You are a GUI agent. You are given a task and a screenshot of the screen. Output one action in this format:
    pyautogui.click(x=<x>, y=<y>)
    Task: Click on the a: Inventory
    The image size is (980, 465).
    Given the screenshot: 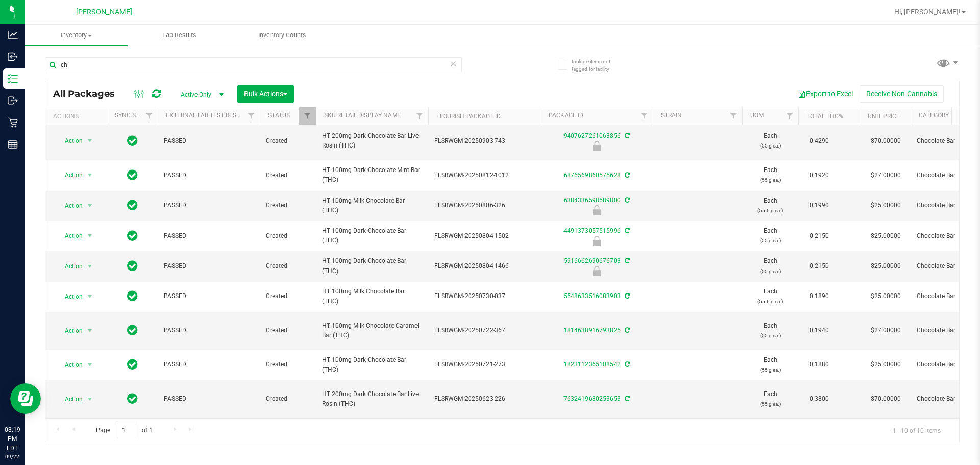 What is the action you would take?
    pyautogui.click(x=76, y=36)
    